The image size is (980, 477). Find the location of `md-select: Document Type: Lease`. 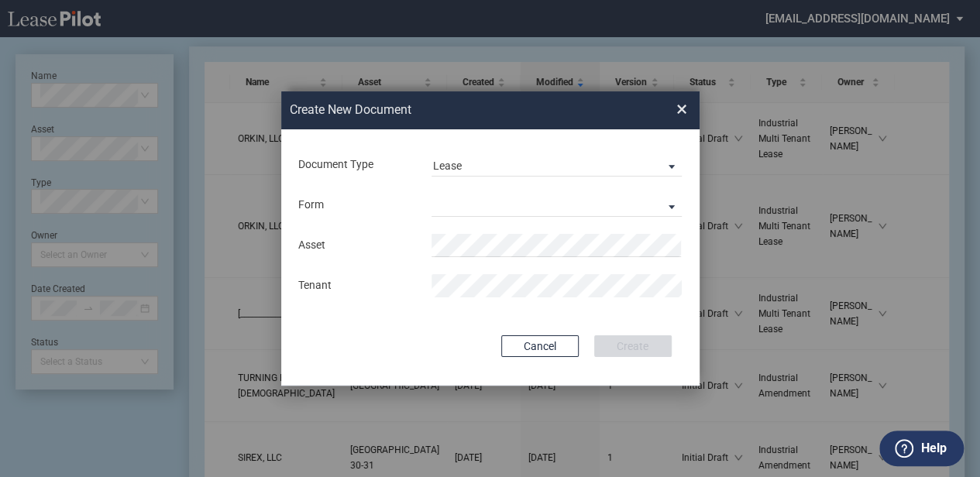

md-select: Document Type: Lease is located at coordinates (557, 165).